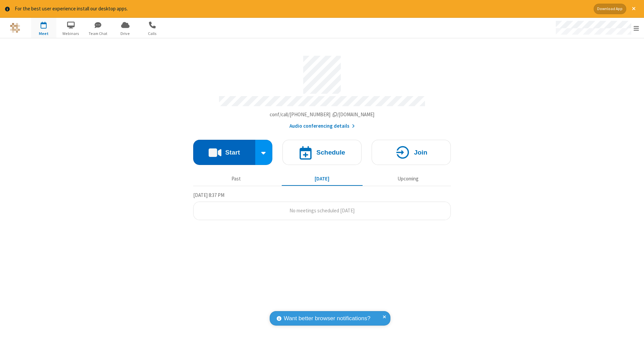  Describe the element at coordinates (322, 126) in the screenshot. I see `button: Audio conferencing details` at that location.